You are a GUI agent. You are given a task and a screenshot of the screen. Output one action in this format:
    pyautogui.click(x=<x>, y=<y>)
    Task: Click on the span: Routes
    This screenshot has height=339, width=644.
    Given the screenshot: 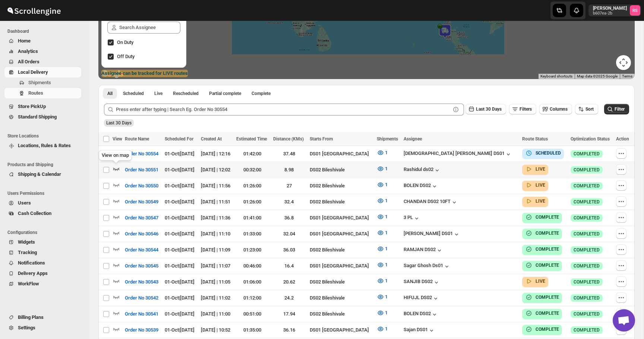 What is the action you would take?
    pyautogui.click(x=36, y=93)
    